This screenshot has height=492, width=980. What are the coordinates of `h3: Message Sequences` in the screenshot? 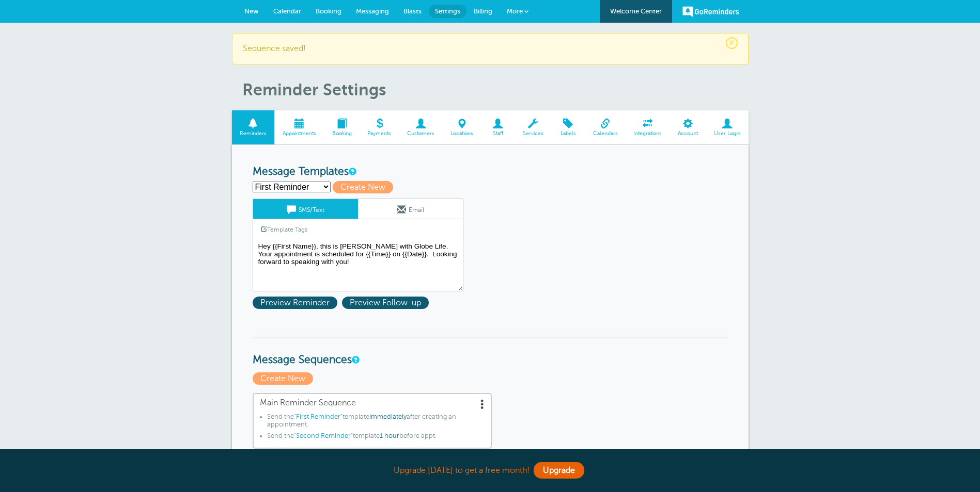 It's located at (490, 352).